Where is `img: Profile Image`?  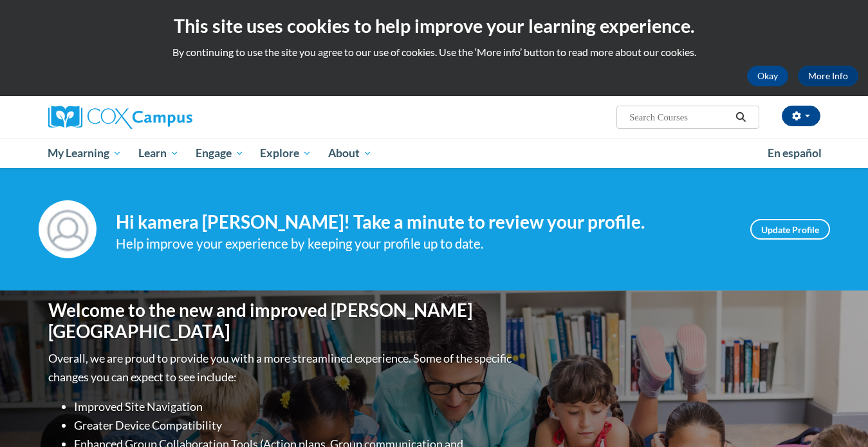 img: Profile Image is located at coordinates (68, 230).